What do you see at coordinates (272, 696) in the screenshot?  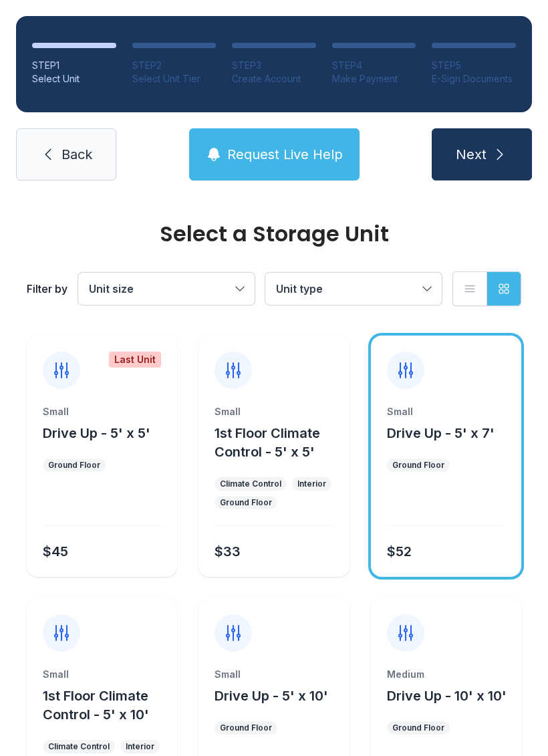 I see `button: Drive Up - 5' x 10'` at bounding box center [272, 696].